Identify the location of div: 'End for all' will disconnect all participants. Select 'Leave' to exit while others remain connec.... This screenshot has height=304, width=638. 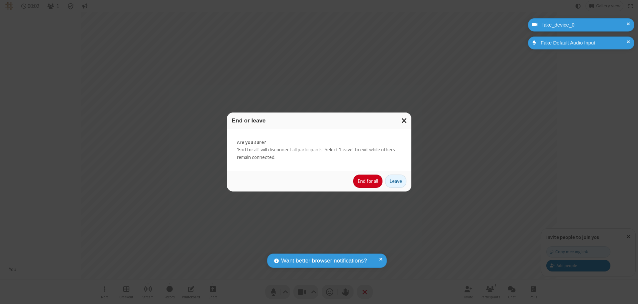
(319, 150).